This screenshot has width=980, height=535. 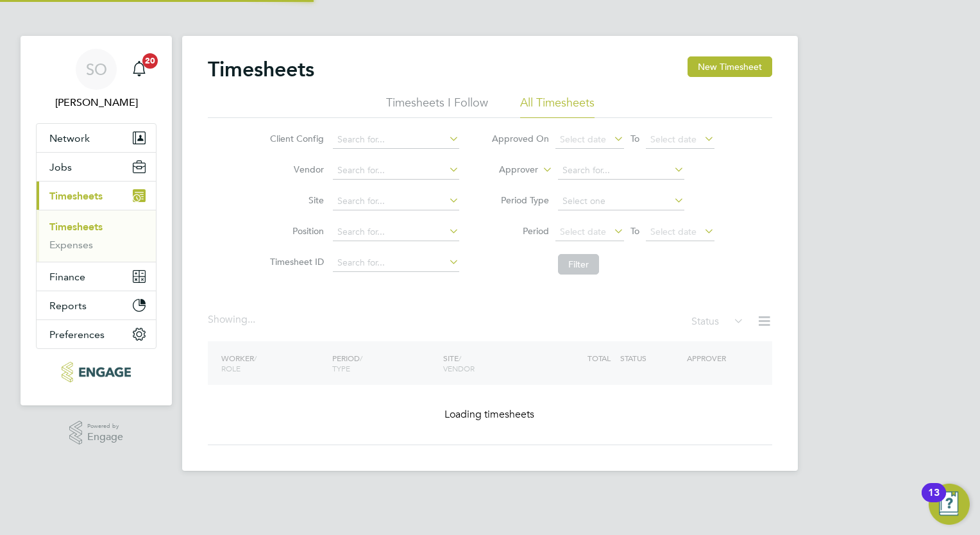 What do you see at coordinates (621, 202) in the screenshot?
I see `input: Select one` at bounding box center [621, 202].